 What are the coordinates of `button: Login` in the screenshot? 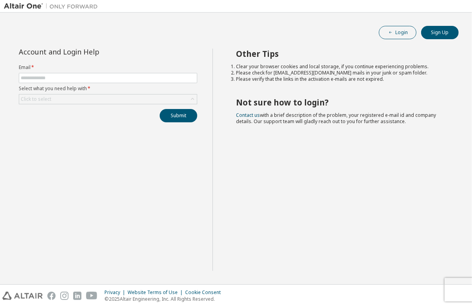 It's located at (398, 33).